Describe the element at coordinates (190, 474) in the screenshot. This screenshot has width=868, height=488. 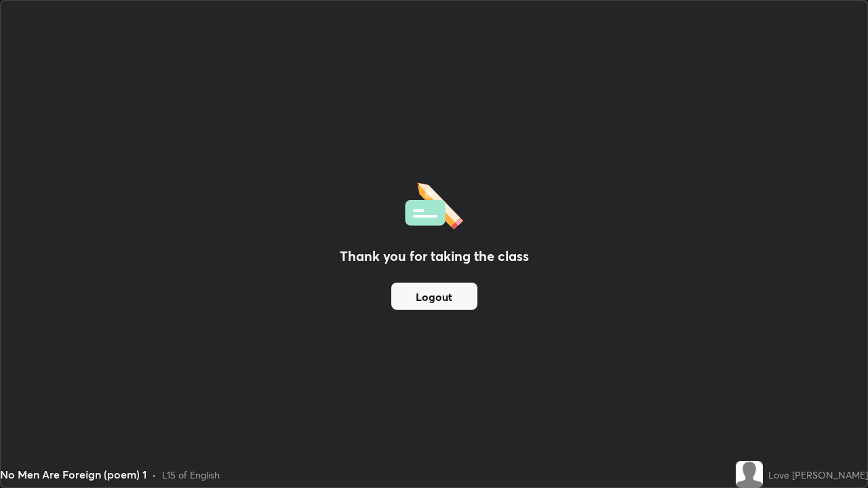
I see `div: L15 of English` at that location.